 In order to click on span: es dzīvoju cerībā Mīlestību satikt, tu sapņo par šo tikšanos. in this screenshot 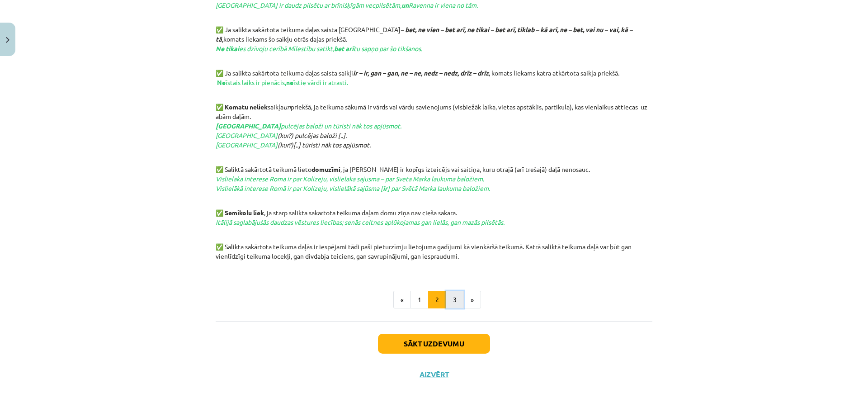, I will do `click(318, 49)`.